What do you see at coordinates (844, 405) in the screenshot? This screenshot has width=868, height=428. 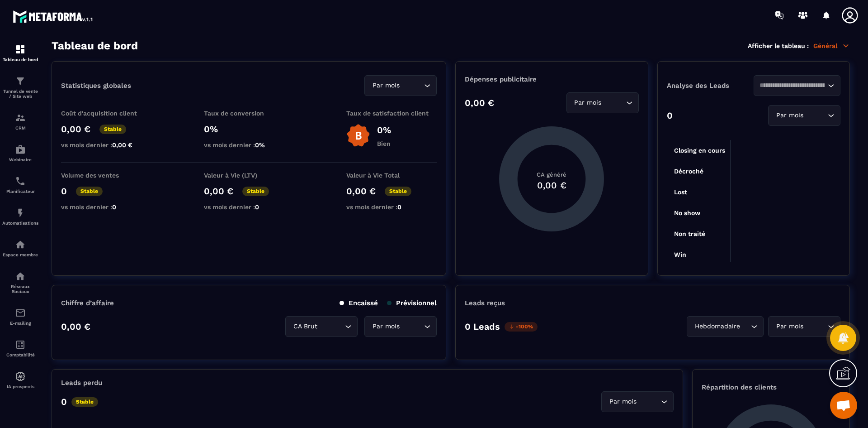 I see `a: Ouvrir le chat` at bounding box center [844, 405].